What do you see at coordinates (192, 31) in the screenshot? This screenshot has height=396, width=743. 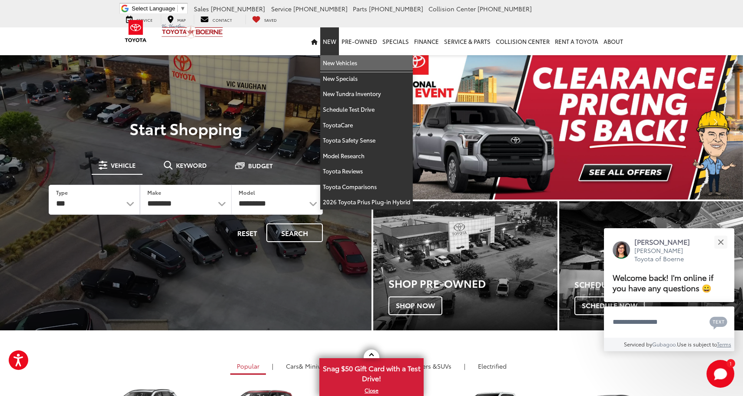 I see `img: Vic Vaughan Toyota of Boerne` at bounding box center [192, 31].